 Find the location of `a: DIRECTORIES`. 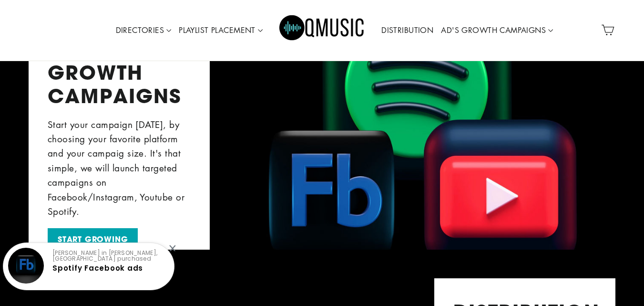

a: DIRECTORIES is located at coordinates (144, 30).